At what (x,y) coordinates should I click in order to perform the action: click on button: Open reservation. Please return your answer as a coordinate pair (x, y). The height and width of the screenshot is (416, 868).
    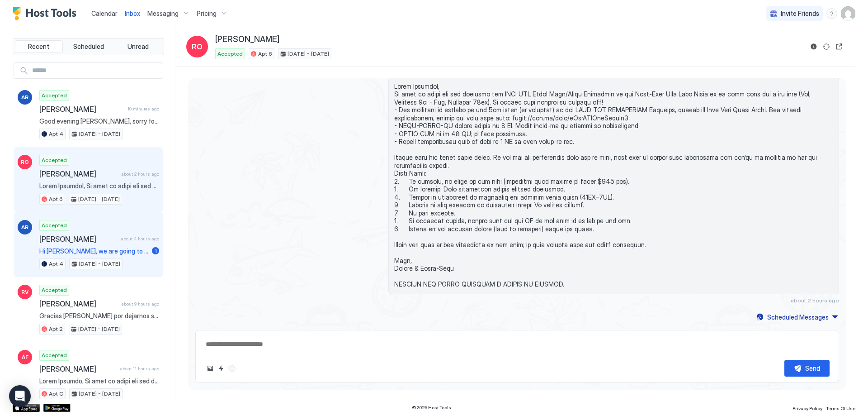
    Looking at the image, I should click on (840, 47).